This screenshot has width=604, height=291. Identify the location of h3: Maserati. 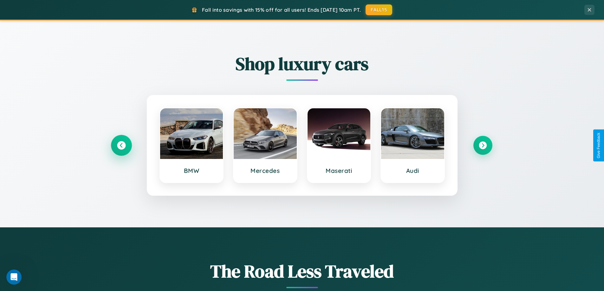
(339, 171).